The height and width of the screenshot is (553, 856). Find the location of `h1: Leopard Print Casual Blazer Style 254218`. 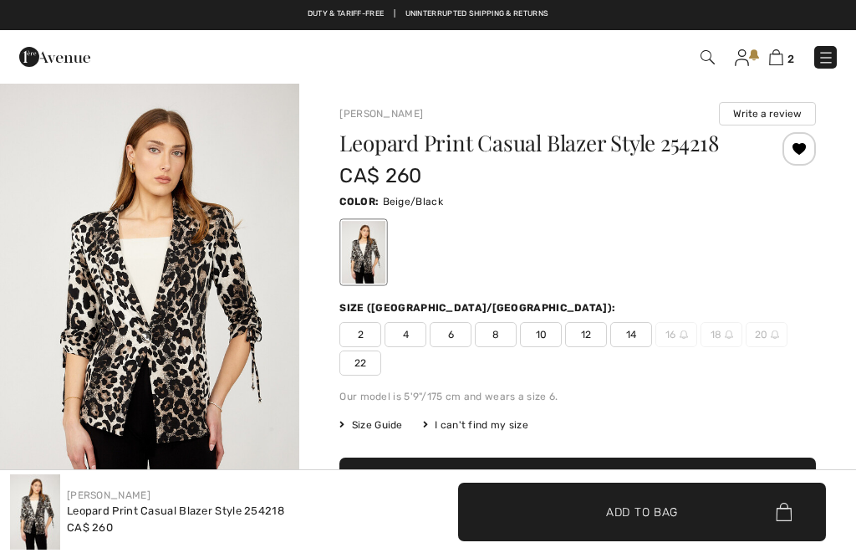

h1: Leopard Print Casual Blazer Style 254218 is located at coordinates (538, 143).